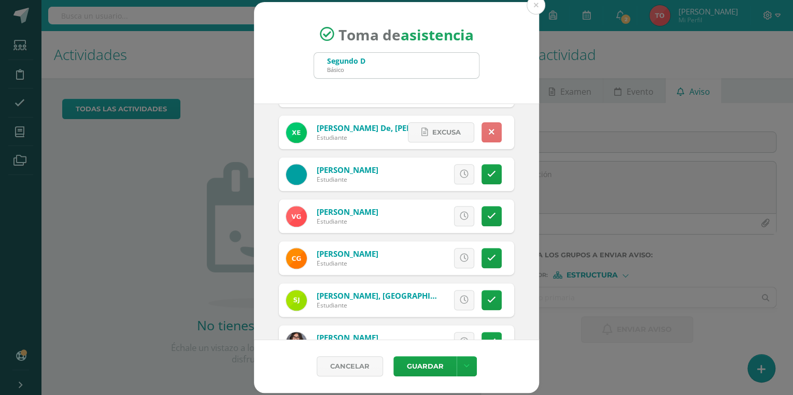 This screenshot has height=395, width=793. Describe the element at coordinates (296, 301) in the screenshot. I see `img: a76b1cf57be572234c31c30c439ecf0a.png` at that location.